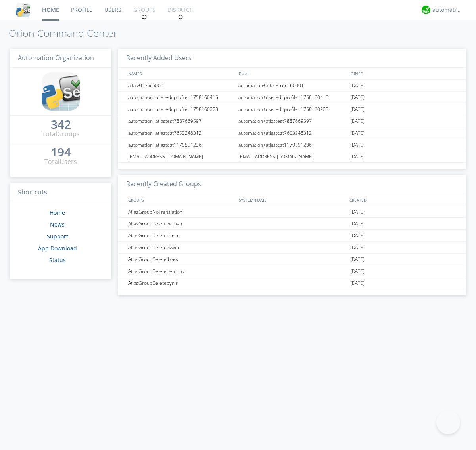 The width and height of the screenshot is (476, 450). I want to click on div: automation+atlas+french0001, so click(292, 85).